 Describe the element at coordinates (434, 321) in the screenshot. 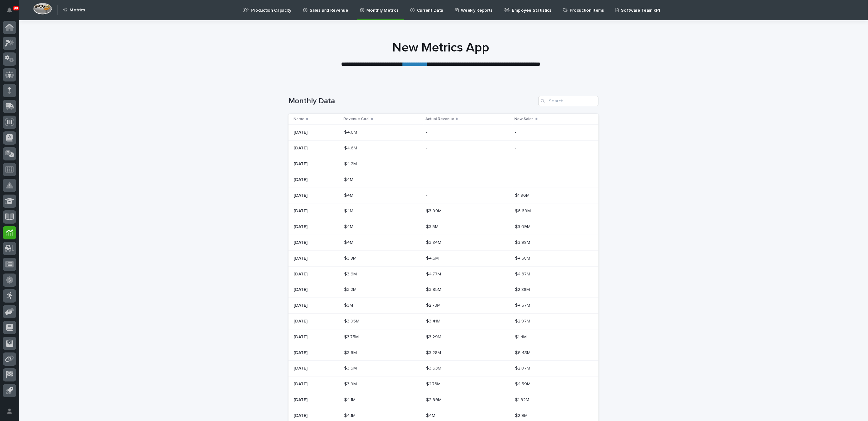

I see `p: $3.41M` at that location.